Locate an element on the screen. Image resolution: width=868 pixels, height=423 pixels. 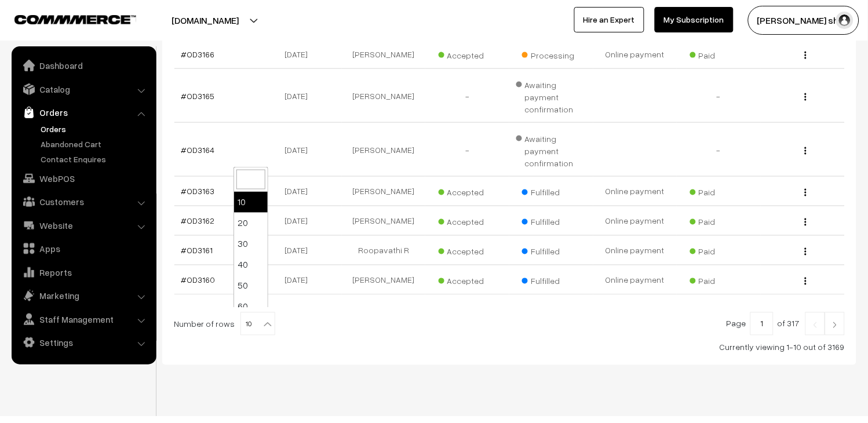
a: Customers is located at coordinates (83, 202).